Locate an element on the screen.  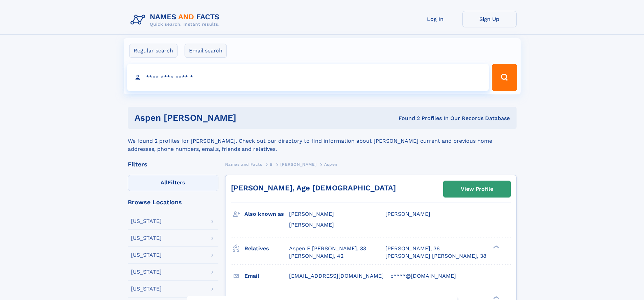
a: B is located at coordinates (271, 164).